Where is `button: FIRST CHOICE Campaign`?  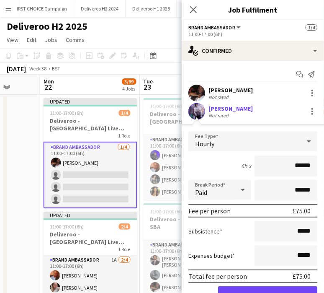
button: FIRST CHOICE Campaign is located at coordinates (41, 8).